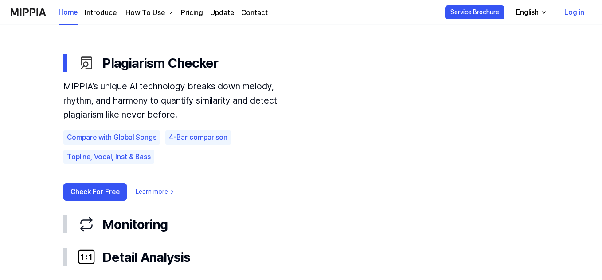 Image resolution: width=602 pixels, height=280 pixels. What do you see at coordinates (301, 63) in the screenshot?
I see `button: Plagiarism Checker` at bounding box center [301, 63].